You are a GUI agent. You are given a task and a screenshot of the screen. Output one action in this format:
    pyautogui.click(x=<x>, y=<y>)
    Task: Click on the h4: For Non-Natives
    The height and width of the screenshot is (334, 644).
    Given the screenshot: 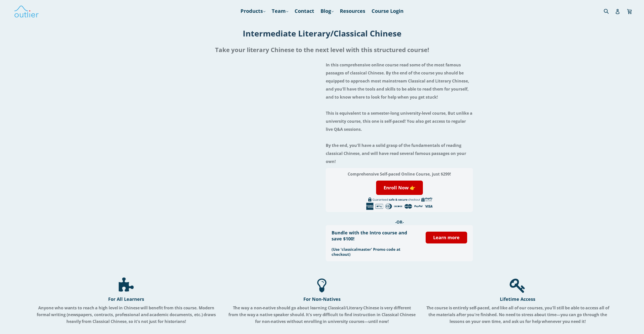 What is the action you would take?
    pyautogui.click(x=322, y=300)
    